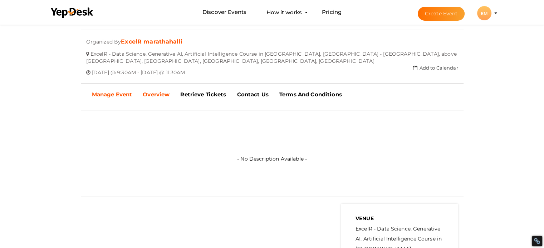 The height and width of the screenshot is (248, 544). I want to click on a: Pricing, so click(331, 12).